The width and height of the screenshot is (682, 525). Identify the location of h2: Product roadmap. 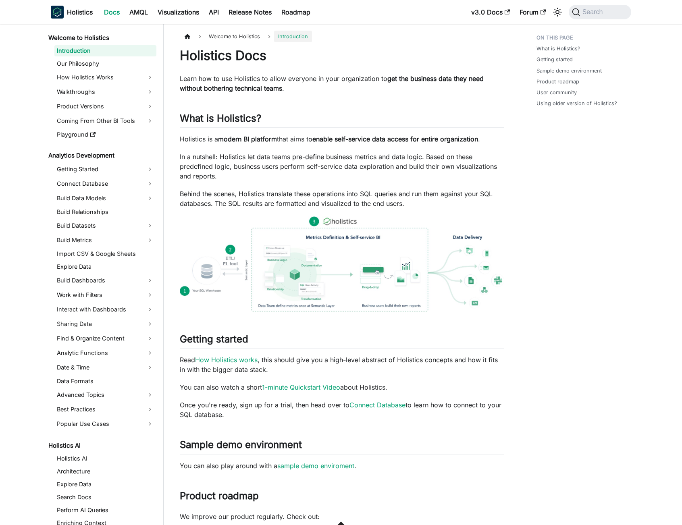
(342, 498).